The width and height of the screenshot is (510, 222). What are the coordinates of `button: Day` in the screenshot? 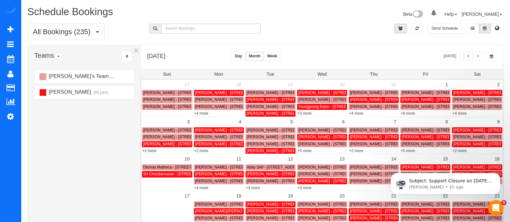 It's located at (238, 56).